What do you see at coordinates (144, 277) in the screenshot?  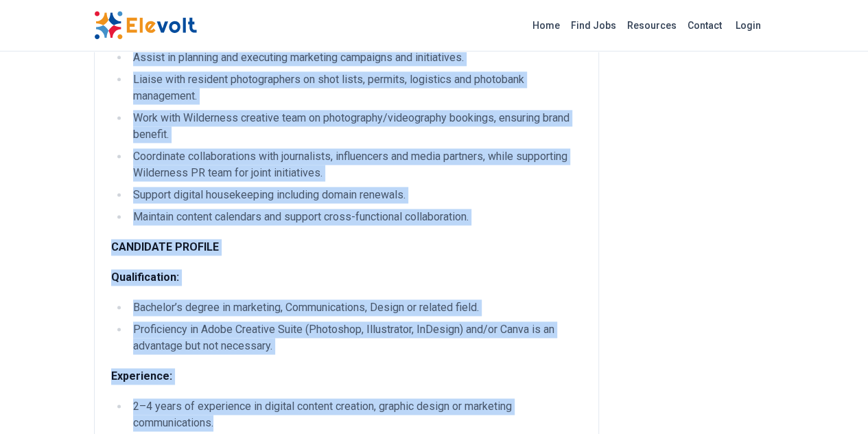 I see `strong: Qualification:` at bounding box center [144, 277].